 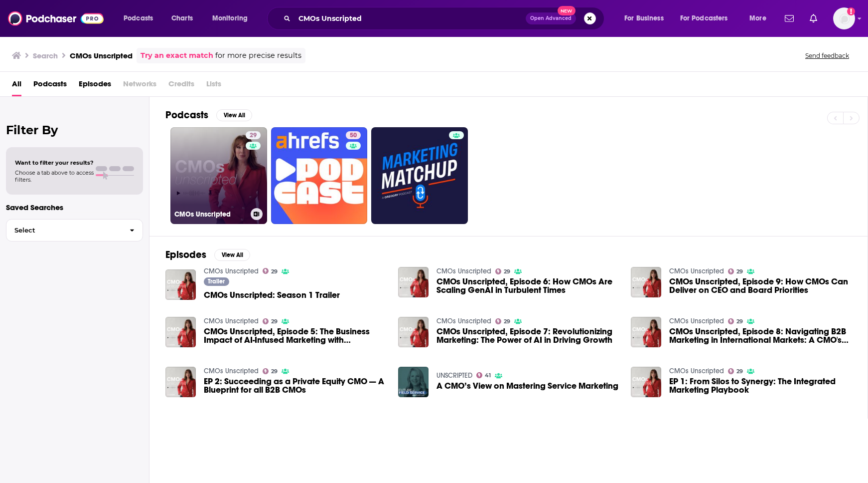 I want to click on div: Search podcasts, credits, & more..., so click(x=445, y=19).